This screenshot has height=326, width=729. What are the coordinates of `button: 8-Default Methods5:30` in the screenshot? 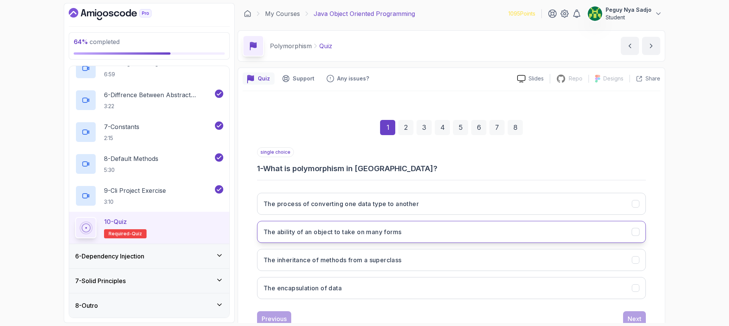 It's located at (149, 164).